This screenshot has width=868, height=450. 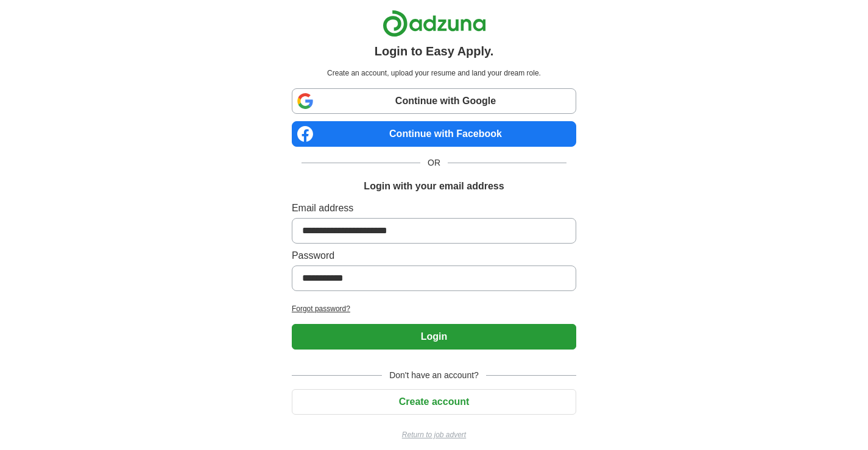 What do you see at coordinates (435, 23) in the screenshot?
I see `img: Adzuna logo` at bounding box center [435, 23].